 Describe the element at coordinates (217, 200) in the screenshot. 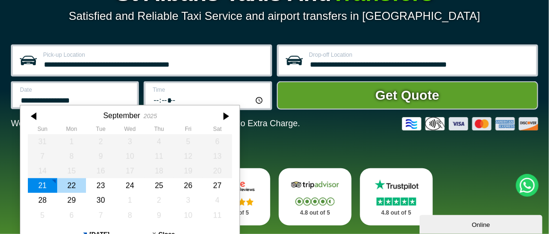

I see `div: 04 October 2025` at that location.